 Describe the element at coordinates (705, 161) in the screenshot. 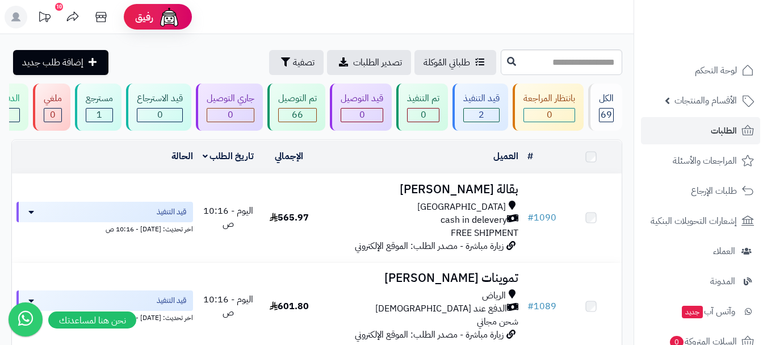

I see `span: المراجعات والأسئلة` at that location.